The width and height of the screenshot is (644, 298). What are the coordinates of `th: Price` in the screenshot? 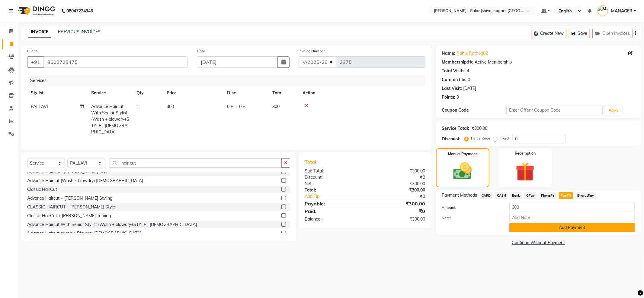 It's located at (193, 93).